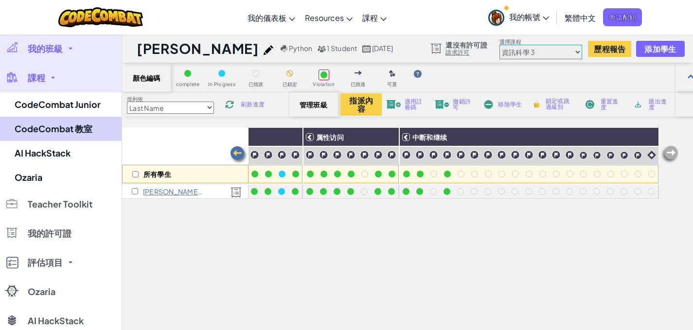 This screenshot has height=330, width=693. I want to click on img: IconSkippedLevel.svg, so click(358, 73).